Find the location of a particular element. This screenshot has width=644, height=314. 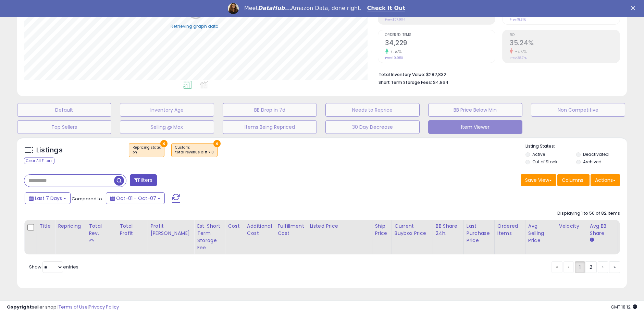

div: Displaying 1 to 50 of 82 items is located at coordinates (588, 213).